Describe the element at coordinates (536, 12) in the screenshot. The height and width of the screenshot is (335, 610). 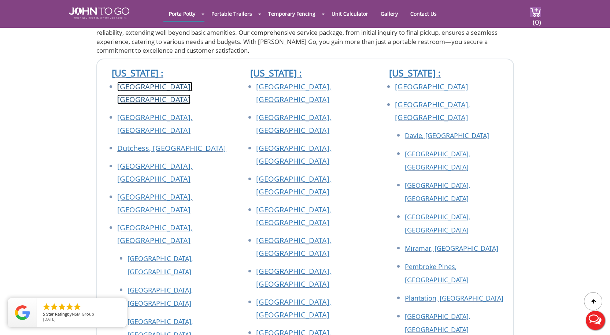
I see `img: cart a` at that location.